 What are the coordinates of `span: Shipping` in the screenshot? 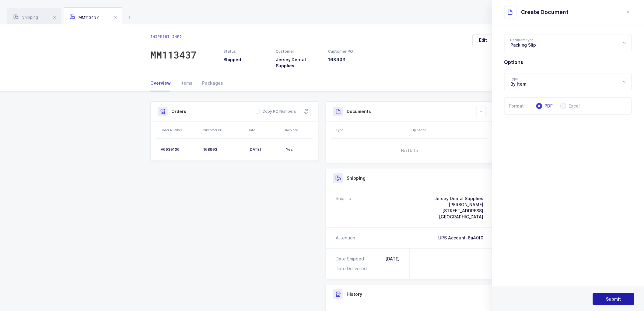 It's located at (26, 17).